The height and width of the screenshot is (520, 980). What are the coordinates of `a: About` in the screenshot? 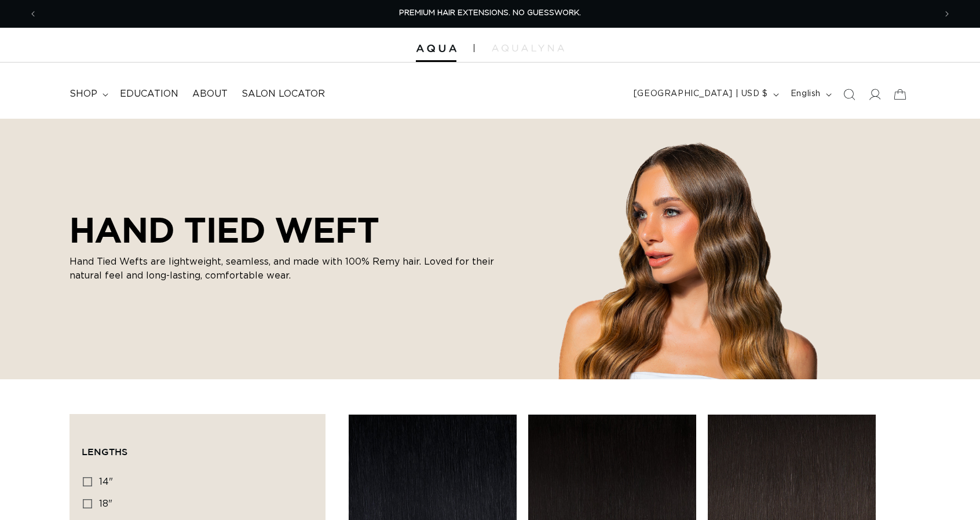 It's located at (210, 94).